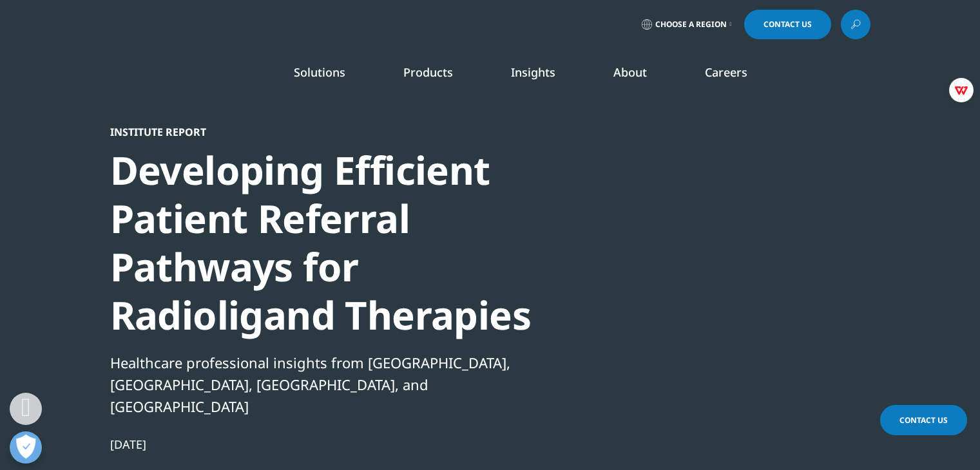  I want to click on a: Careers, so click(726, 72).